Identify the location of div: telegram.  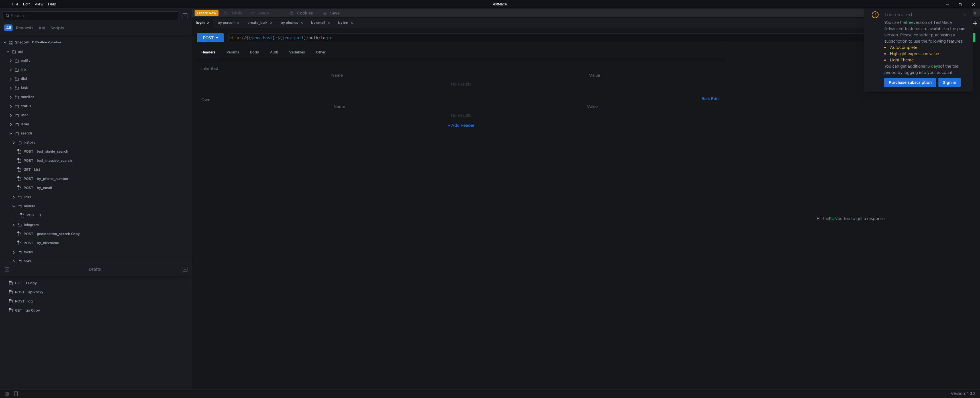
(31, 225).